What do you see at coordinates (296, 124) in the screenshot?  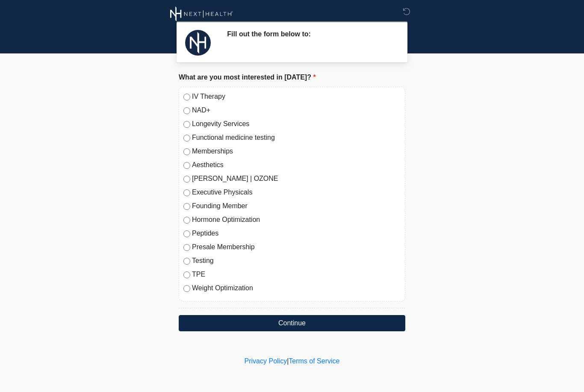 I see `label: Longevity Services` at bounding box center [296, 124].